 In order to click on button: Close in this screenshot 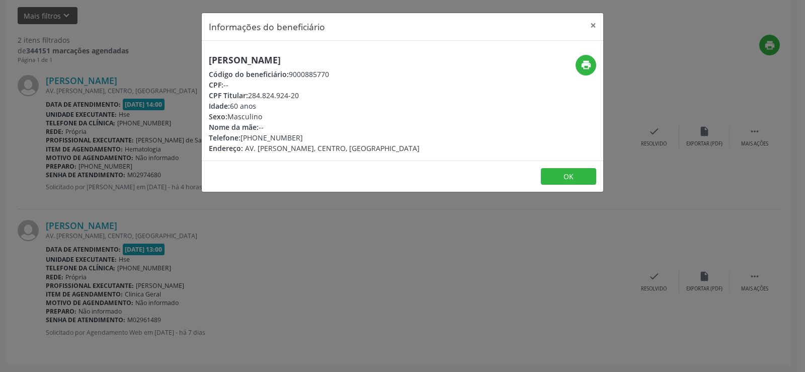, I will do `click(593, 25)`.